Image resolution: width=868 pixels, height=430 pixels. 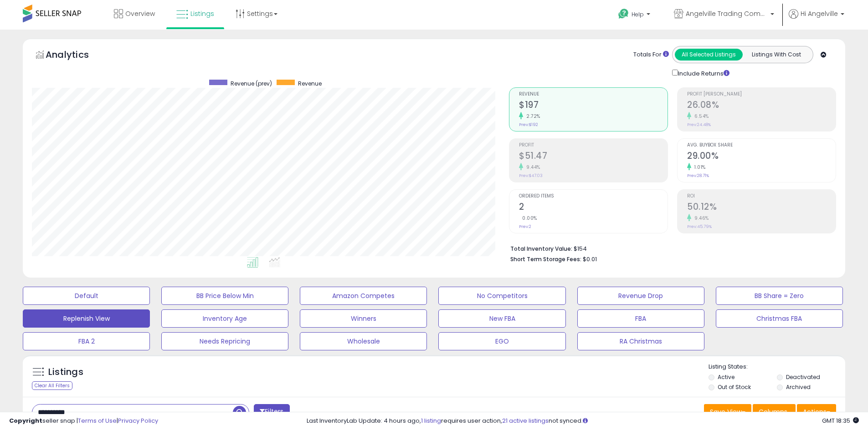 I want to click on h2: $51.47, so click(x=593, y=157).